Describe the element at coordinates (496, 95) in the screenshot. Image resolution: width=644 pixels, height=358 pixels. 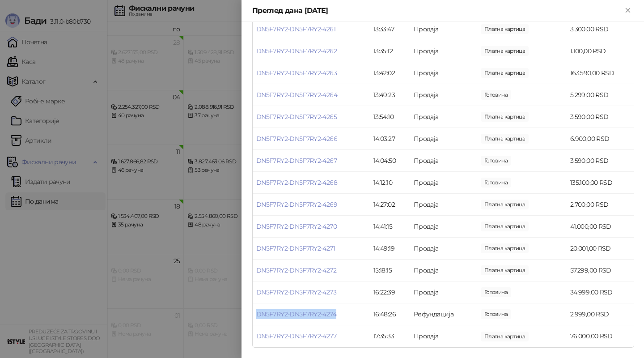
I see `span: 5.299,00` at that location.